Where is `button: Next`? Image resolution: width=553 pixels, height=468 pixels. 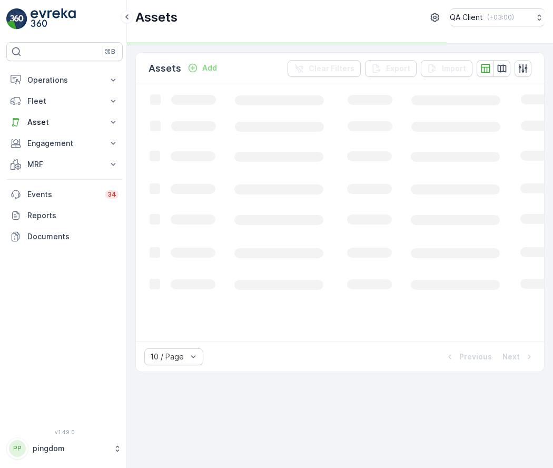 button: Next is located at coordinates (519, 357).